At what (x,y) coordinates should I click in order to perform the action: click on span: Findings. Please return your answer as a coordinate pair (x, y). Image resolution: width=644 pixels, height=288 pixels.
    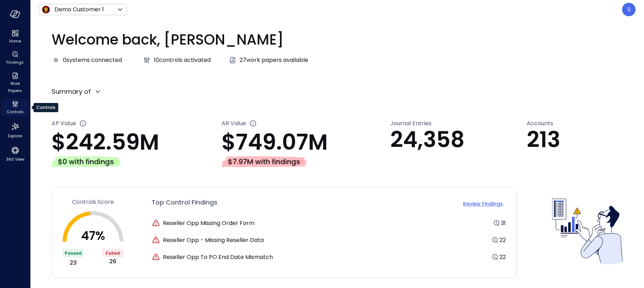
    Looking at the image, I should click on (15, 62).